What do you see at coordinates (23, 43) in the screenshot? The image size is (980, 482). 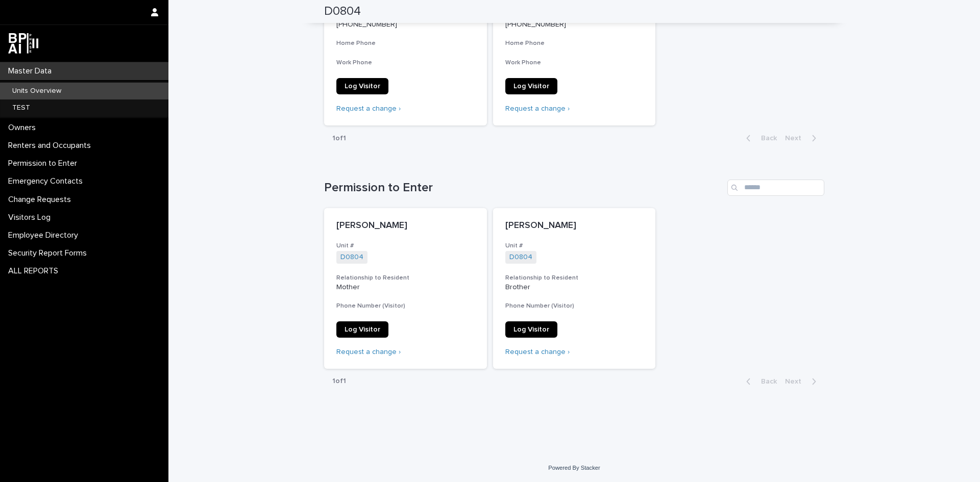 I see `img: dwgmcNfxSF6WIOOXiGgu` at bounding box center [23, 43].